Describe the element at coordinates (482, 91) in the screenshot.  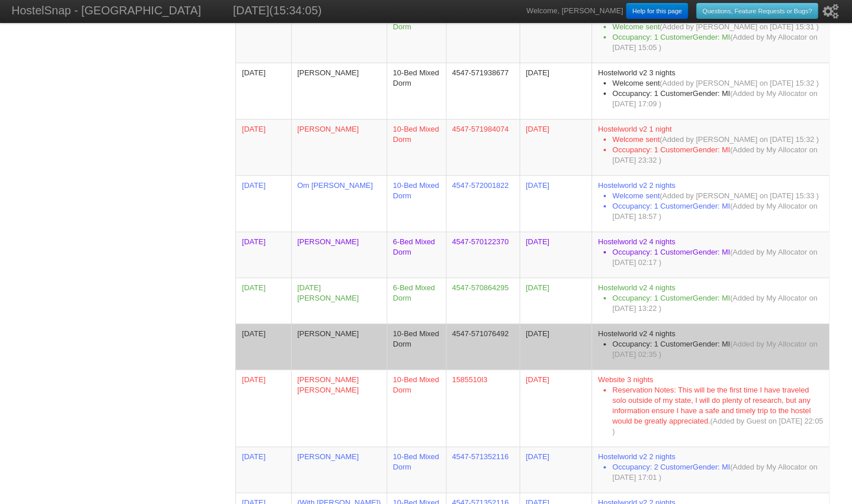
I see `td: 4547-571938677` at that location.